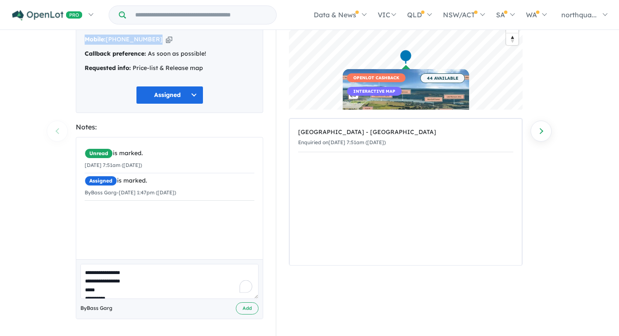  What do you see at coordinates (247, 308) in the screenshot?
I see `button: Add` at bounding box center [247, 308].